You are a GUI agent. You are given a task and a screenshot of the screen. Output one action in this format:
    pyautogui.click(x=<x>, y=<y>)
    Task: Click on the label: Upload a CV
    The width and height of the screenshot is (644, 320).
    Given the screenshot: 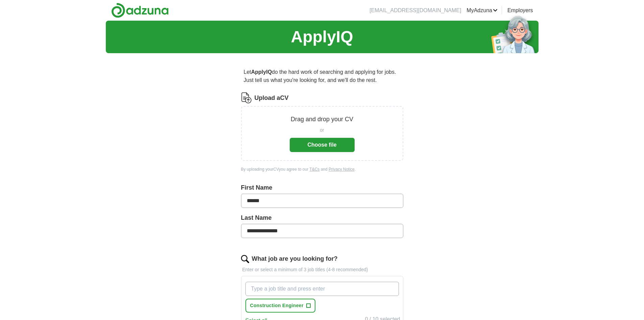 What is the action you would take?
    pyautogui.click(x=271, y=98)
    